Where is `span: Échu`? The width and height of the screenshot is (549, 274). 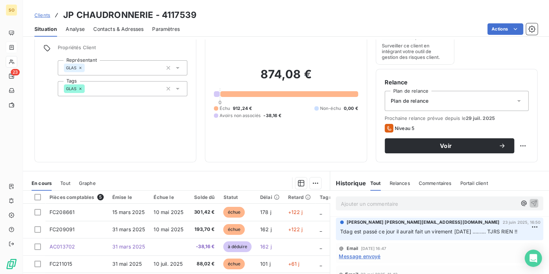
span: Échu is located at coordinates (225, 108).